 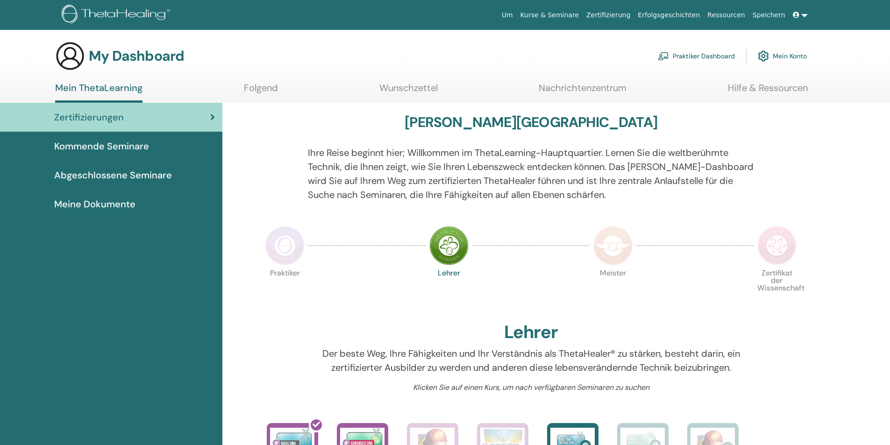 I want to click on span: Zertifizierungen, so click(x=89, y=117).